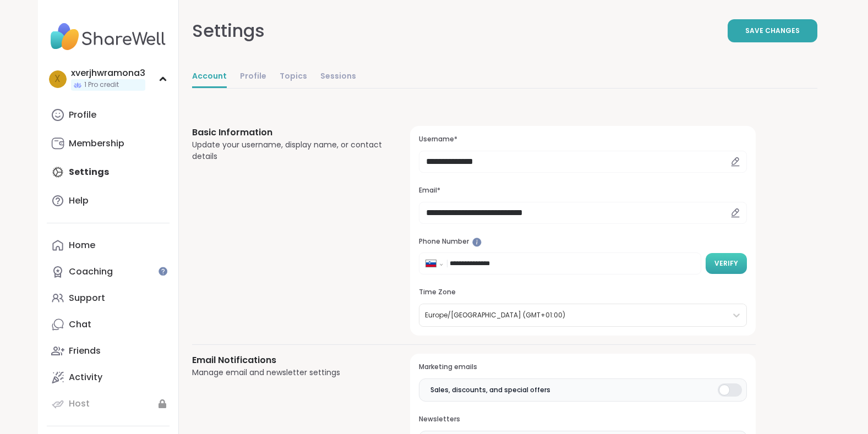 The height and width of the screenshot is (434, 868). What do you see at coordinates (294, 77) in the screenshot?
I see `a: Topics` at bounding box center [294, 77].